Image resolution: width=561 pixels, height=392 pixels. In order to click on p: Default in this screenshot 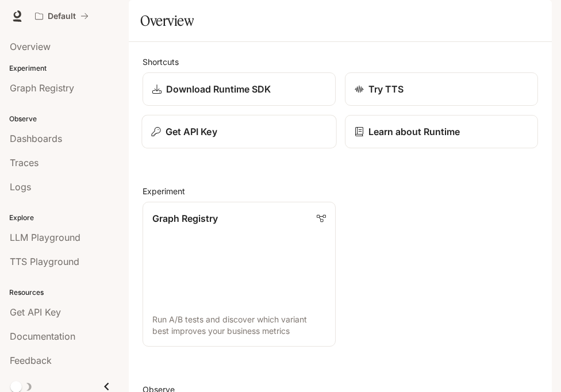, I will do `click(62, 16)`.